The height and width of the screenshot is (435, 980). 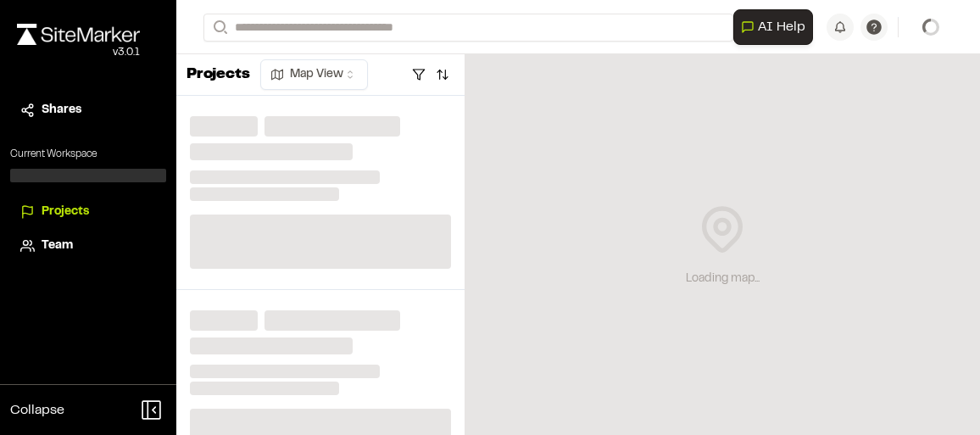 I want to click on span: AI Help, so click(x=781, y=27).